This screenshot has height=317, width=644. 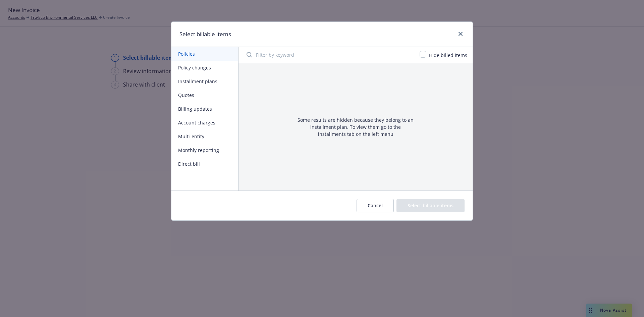 I want to click on button: Monthly reporting, so click(x=205, y=150).